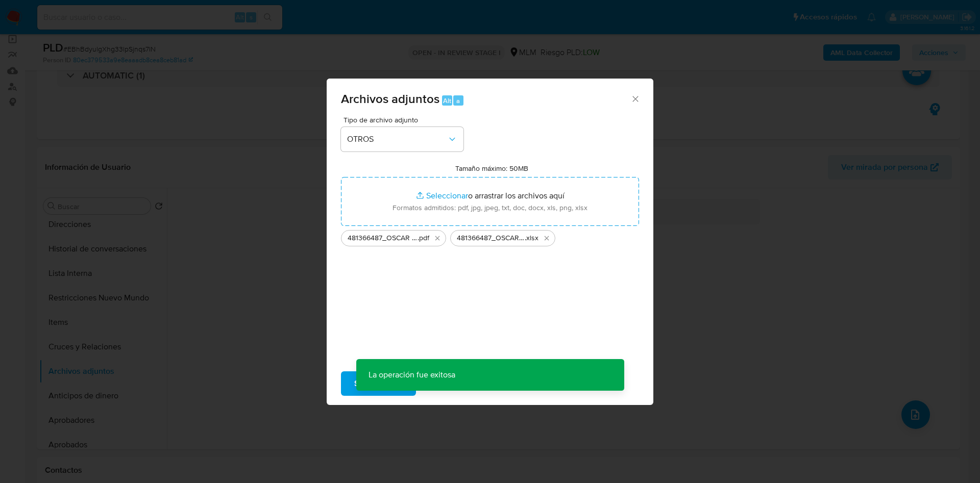  I want to click on span: Archivos adjuntos, so click(390, 99).